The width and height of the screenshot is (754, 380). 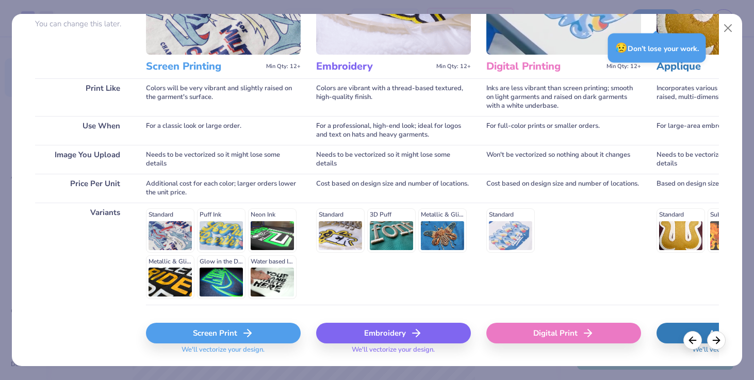 I want to click on div: Won't be vectorized so nothing about it changes, so click(x=564, y=159).